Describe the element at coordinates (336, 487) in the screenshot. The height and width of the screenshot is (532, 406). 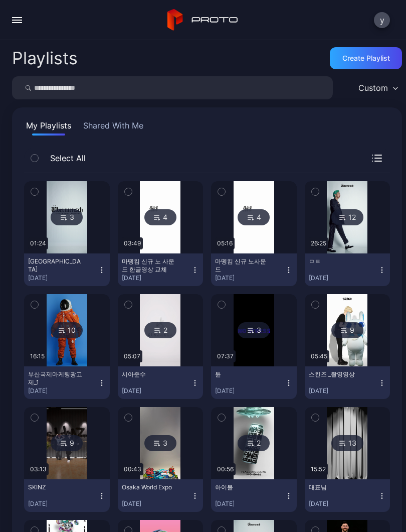
I see `div: 대표님` at that location.